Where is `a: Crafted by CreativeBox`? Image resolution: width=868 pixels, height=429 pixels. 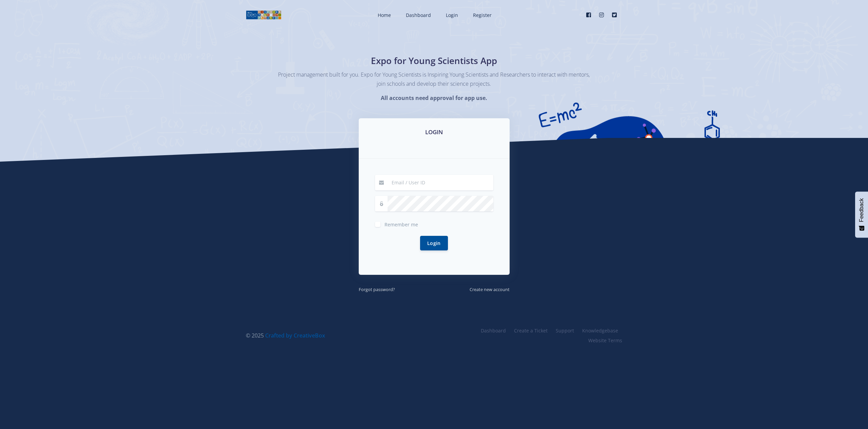 a: Crafted by CreativeBox is located at coordinates (295, 335).